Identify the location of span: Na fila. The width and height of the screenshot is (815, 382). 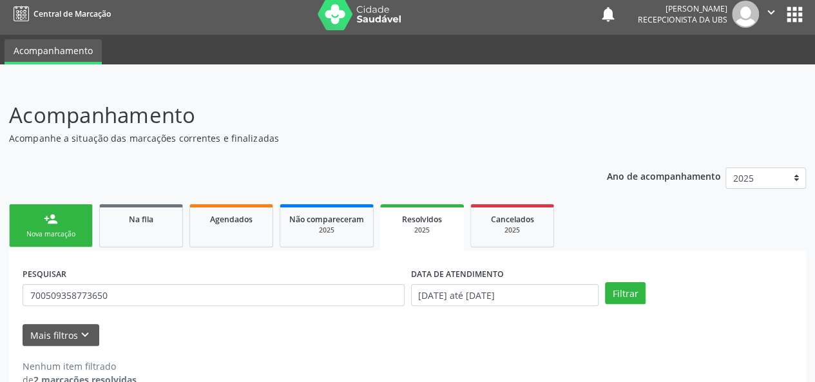
(141, 219).